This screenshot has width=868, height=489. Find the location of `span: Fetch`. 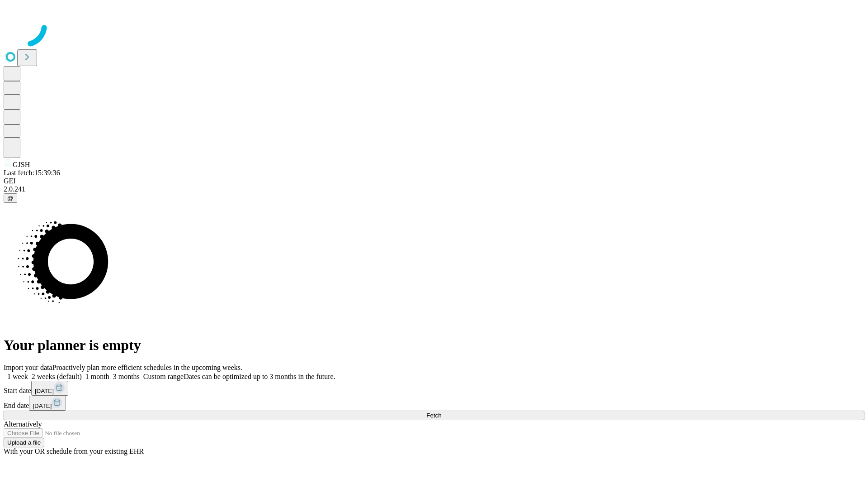

span: Fetch is located at coordinates (434, 415).